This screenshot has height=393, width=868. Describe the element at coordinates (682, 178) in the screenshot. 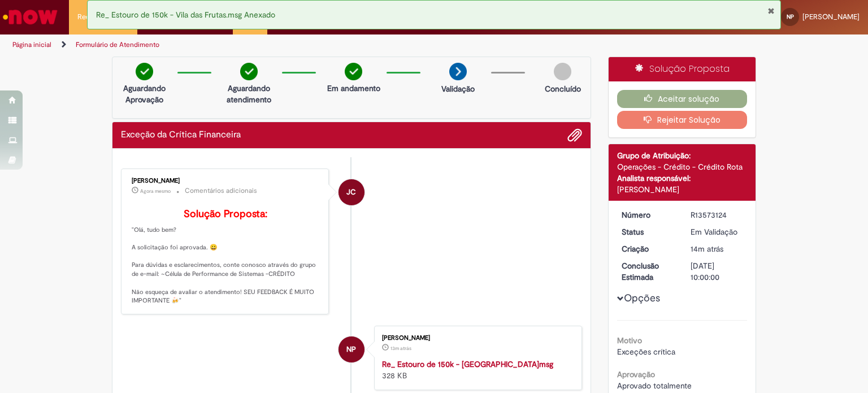

I see `div: Analista responsável:` at that location.